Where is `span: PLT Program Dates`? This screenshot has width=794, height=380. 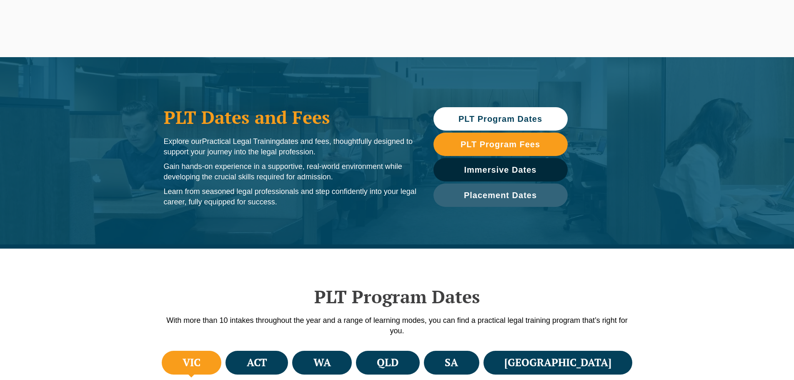 span: PLT Program Dates is located at coordinates (500, 119).